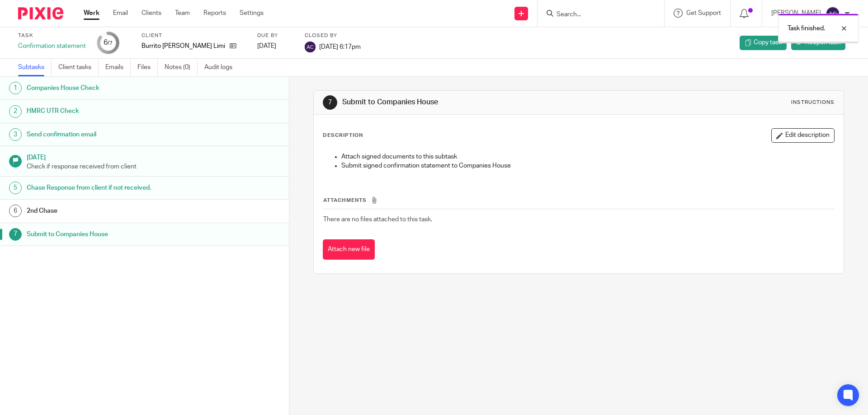 This screenshot has height=415, width=868. Describe the element at coordinates (181, 67) in the screenshot. I see `a: Notes (0)` at that location.